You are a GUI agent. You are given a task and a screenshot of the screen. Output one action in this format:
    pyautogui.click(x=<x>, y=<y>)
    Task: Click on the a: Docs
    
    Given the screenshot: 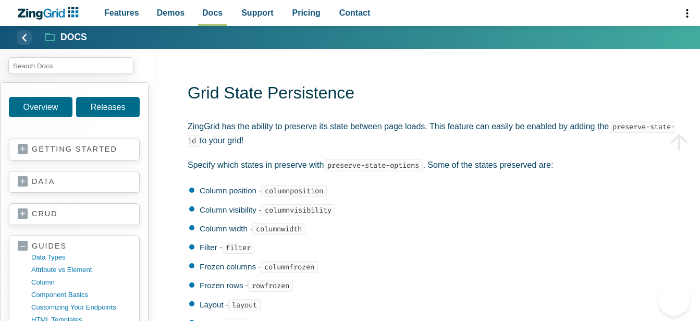 What is the action you would take?
    pyautogui.click(x=66, y=38)
    